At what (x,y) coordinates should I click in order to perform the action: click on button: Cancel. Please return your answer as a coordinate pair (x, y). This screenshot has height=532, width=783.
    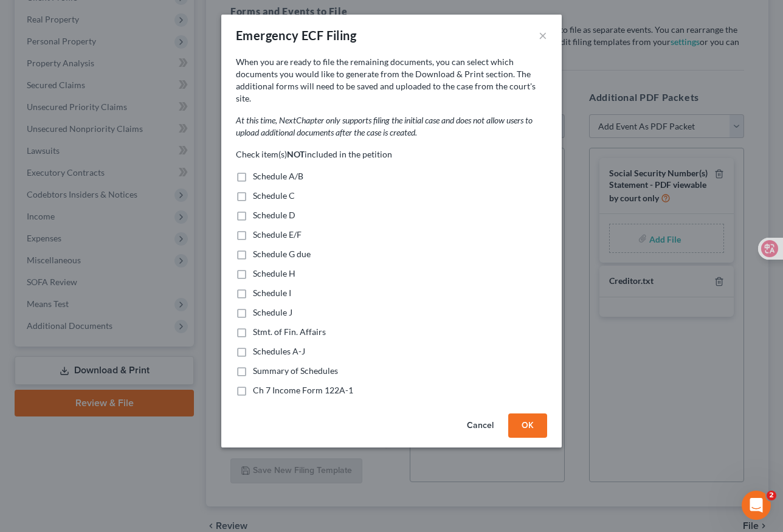
    Looking at the image, I should click on (480, 425).